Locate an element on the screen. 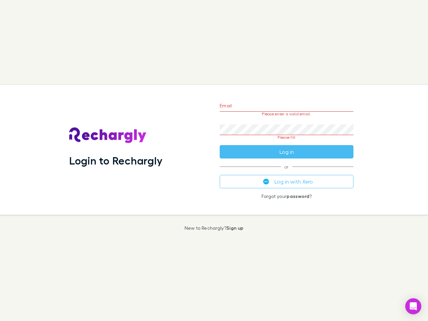 This screenshot has width=428, height=321. button: Log in with Xero is located at coordinates (287, 182).